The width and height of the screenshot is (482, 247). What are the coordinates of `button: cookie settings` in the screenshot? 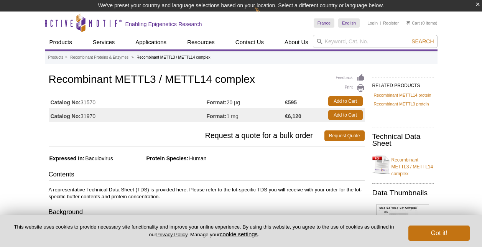 It's located at (239, 234).